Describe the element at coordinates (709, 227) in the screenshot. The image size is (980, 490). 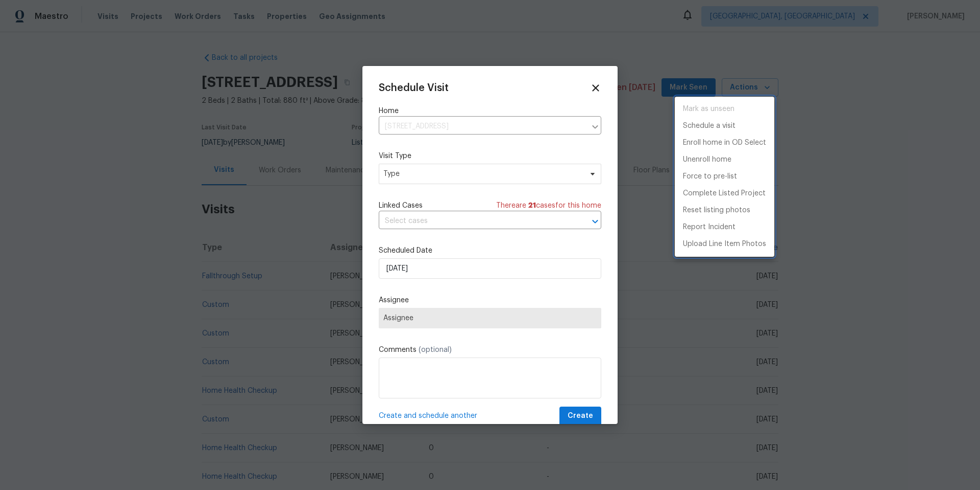
I see `p: Report Incident` at that location.